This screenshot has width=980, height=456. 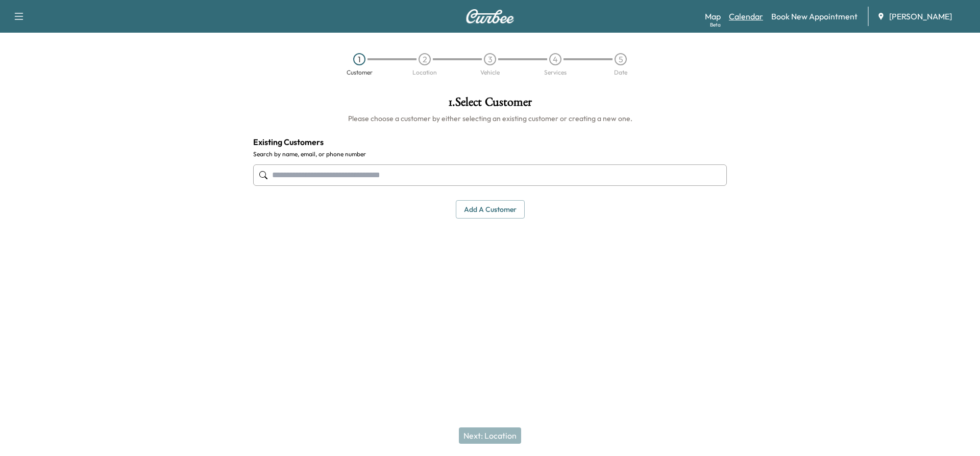 I want to click on div: Customer, so click(x=360, y=72).